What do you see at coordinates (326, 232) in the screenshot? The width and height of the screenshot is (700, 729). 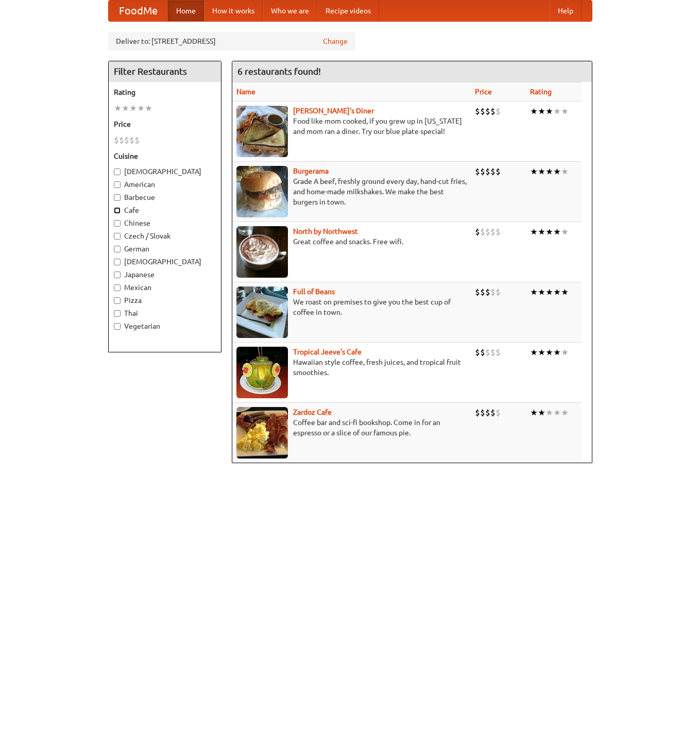 I see `a: North by Northwest` at bounding box center [326, 232].